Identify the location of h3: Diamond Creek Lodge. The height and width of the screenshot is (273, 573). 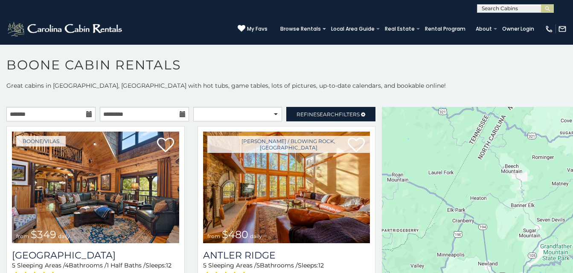
(96, 256).